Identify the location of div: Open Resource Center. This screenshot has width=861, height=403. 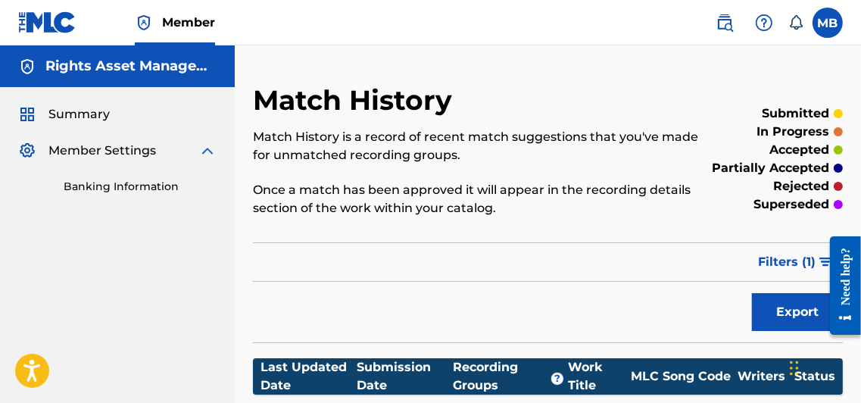
(27, 61).